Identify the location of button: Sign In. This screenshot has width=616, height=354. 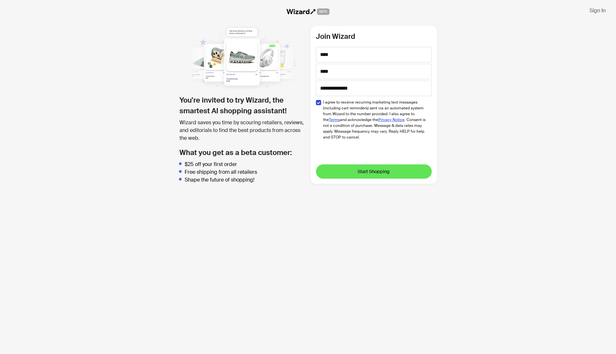
(598, 10).